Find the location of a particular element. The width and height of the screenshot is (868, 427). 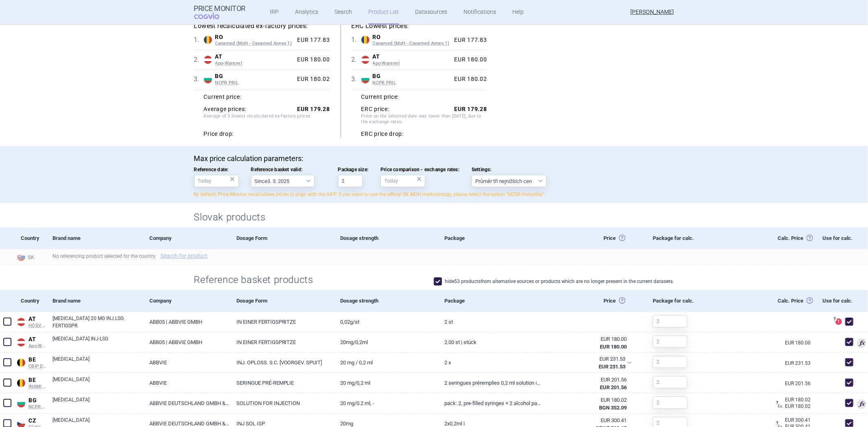

span: Price comparison - exchange rates: is located at coordinates (420, 169).